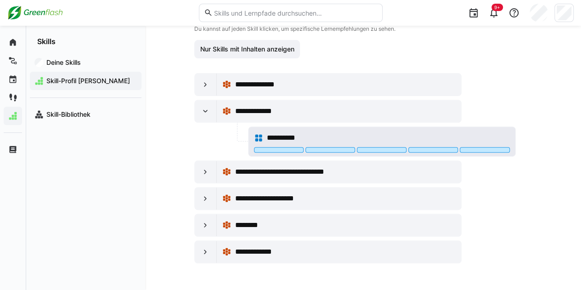 The height and width of the screenshot is (290, 581). Describe the element at coordinates (295, 13) in the screenshot. I see `input: Skills und Lernpfade durchsuchen…` at that location.